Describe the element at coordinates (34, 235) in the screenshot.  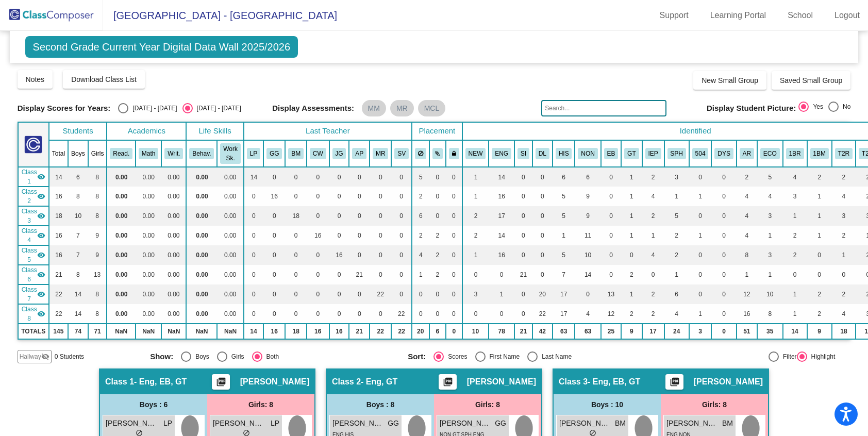
I see `td: Camile Waters - Eng, EB` at that location.